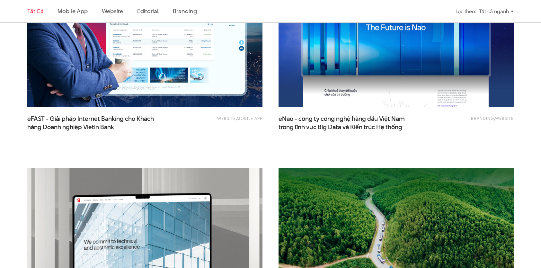 The height and width of the screenshot is (268, 541). What do you see at coordinates (92, 123) in the screenshot?
I see `a: eFAST - Giải pháp Internet Banking cho Kháchhàng Doanh nghiệp Vietin Bank` at bounding box center [92, 123].